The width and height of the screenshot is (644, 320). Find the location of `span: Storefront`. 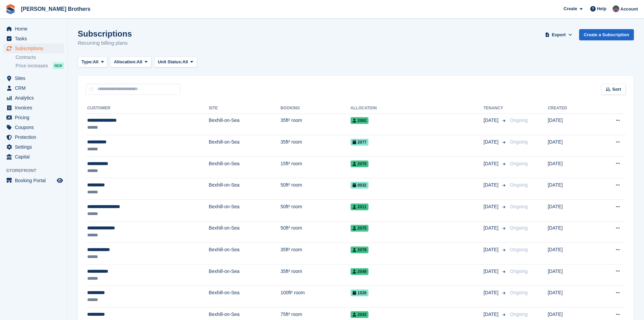

span: Storefront is located at coordinates (36, 171).